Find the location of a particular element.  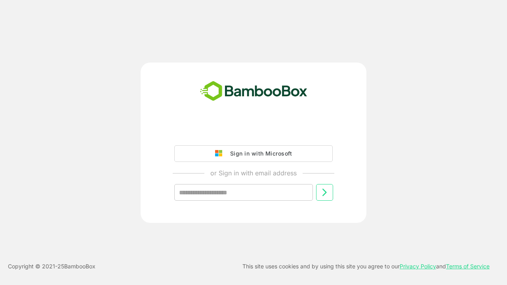

a: Privacy Policy is located at coordinates (418, 266).